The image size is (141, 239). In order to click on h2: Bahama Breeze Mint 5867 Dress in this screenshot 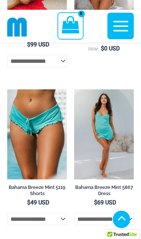, I will do `click(104, 190)`.